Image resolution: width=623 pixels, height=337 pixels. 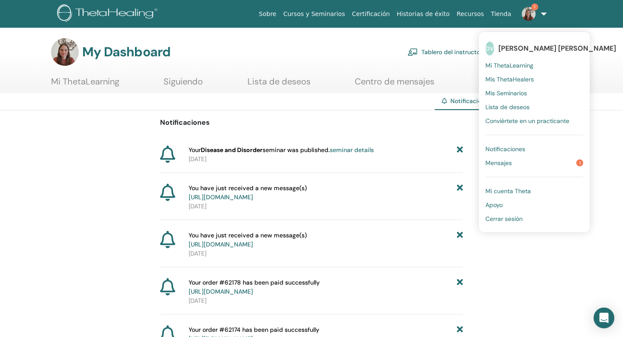 What do you see at coordinates (109, 14) in the screenshot?
I see `img: logo.png` at bounding box center [109, 14].